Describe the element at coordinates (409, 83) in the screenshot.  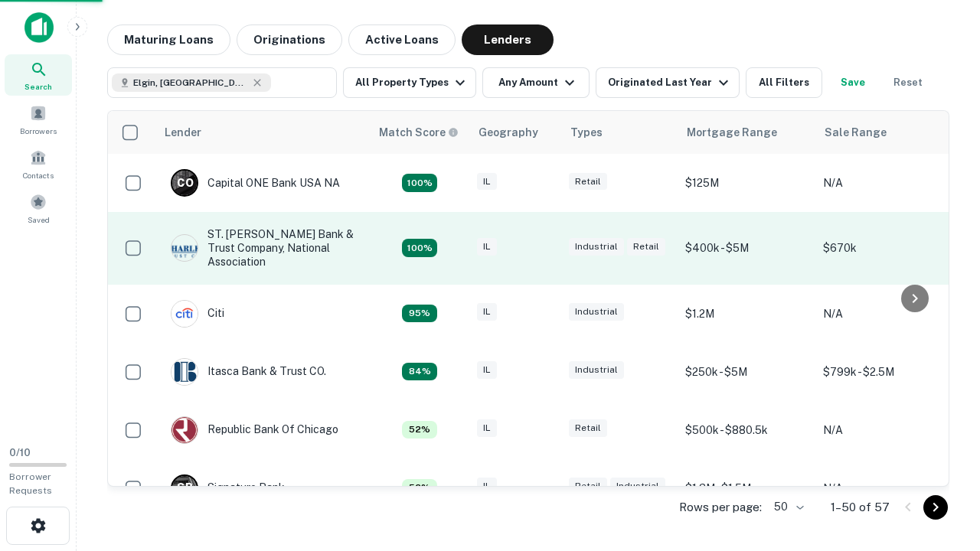
I see `button: All Property Types` at that location.